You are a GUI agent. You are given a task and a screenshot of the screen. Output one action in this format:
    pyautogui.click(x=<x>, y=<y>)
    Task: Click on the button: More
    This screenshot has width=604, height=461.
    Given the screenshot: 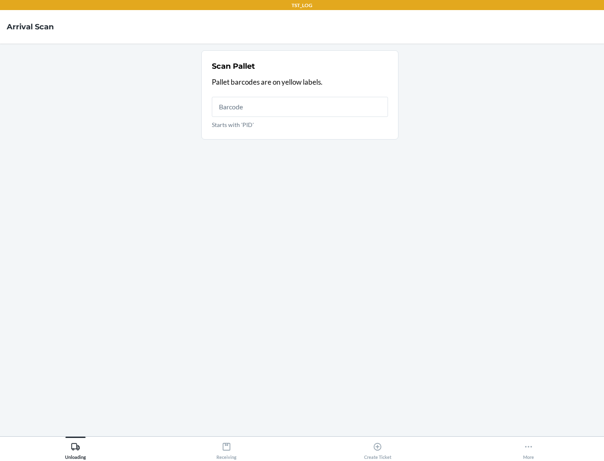 What is the action you would take?
    pyautogui.click(x=529, y=448)
    